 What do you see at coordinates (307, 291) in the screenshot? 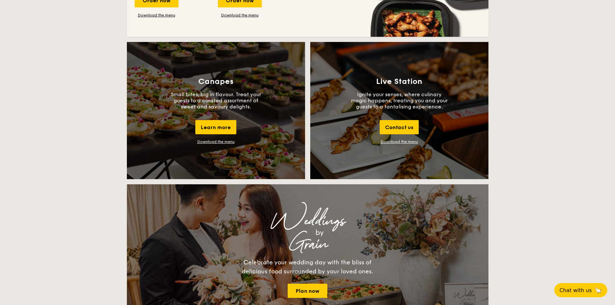
I see `a: Plan now` at bounding box center [307, 291].